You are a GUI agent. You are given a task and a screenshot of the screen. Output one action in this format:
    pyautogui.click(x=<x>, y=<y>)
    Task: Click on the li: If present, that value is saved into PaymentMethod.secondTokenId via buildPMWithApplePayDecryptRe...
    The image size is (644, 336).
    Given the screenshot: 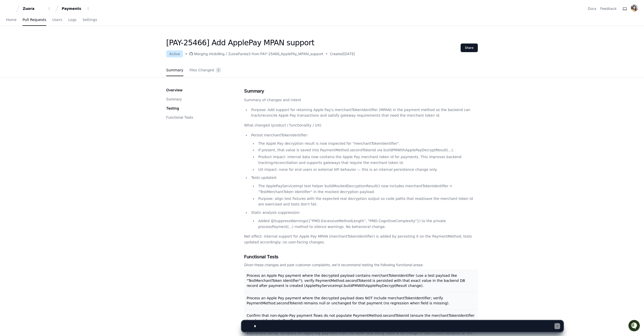 What is the action you would take?
    pyautogui.click(x=367, y=150)
    